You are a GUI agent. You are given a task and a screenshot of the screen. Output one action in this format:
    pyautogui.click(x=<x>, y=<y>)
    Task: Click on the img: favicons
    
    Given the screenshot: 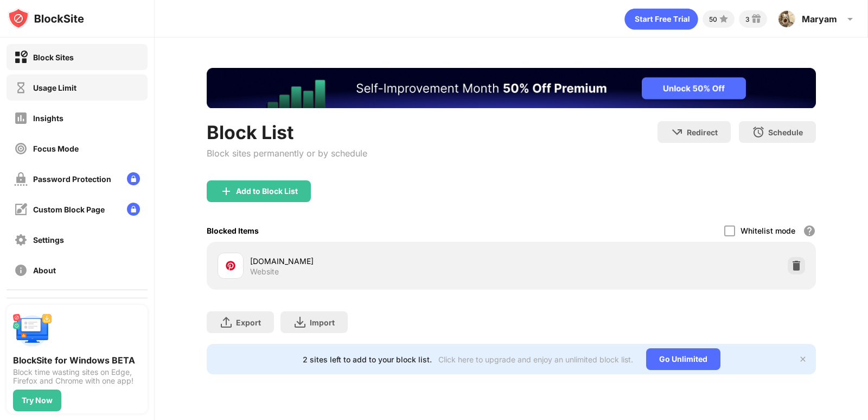 What is the action you would take?
    pyautogui.click(x=231, y=265)
    